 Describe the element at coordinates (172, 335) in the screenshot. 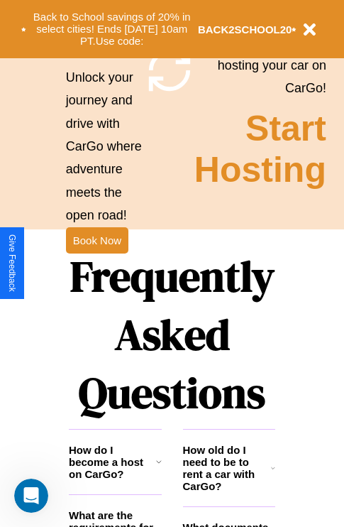

I see `h1: Frequently Asked Questions` at that location.